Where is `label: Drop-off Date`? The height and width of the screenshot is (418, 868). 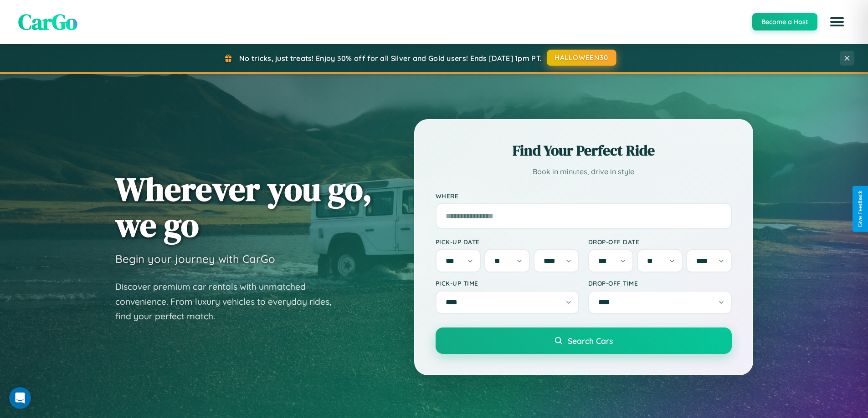
label: Drop-off Date is located at coordinates (660, 242).